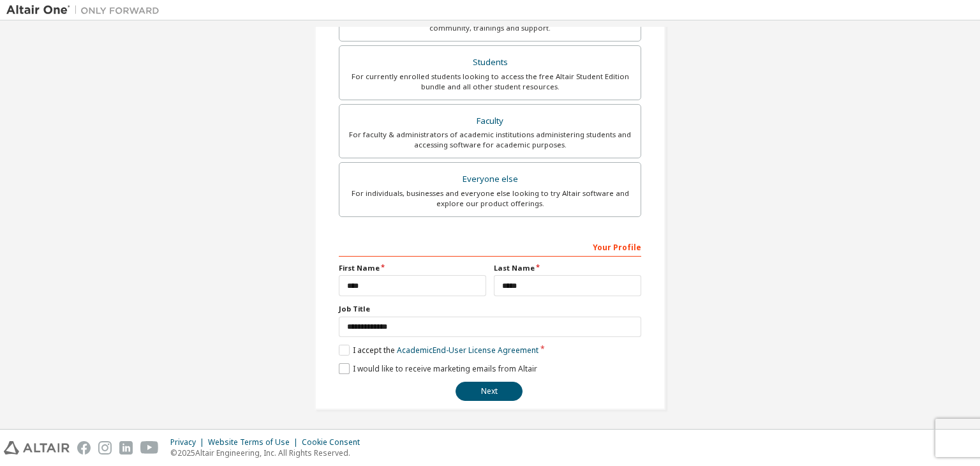 The height and width of the screenshot is (466, 980). Describe the element at coordinates (126, 447) in the screenshot. I see `img: linkedin.svg` at that location.